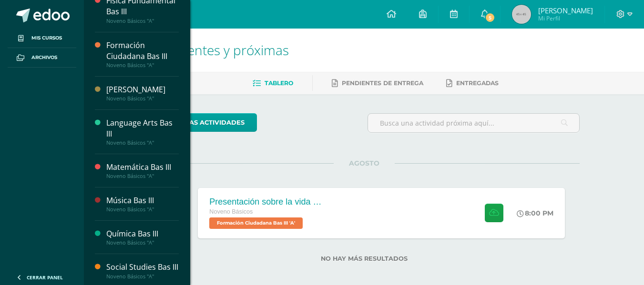  What do you see at coordinates (42, 38) in the screenshot?
I see `a: Mis cursos` at bounding box center [42, 38].